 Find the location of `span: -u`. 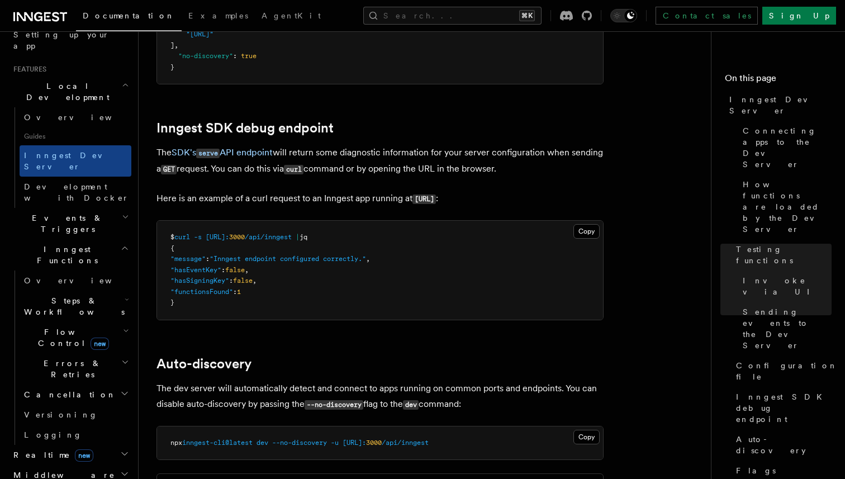

span: -u is located at coordinates (335, 442).